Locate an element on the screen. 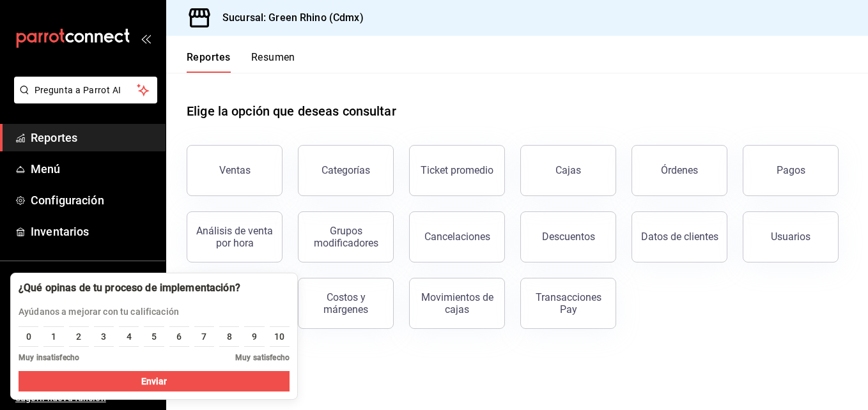 The height and width of the screenshot is (410, 868). button: Transacciones Pay is located at coordinates (568, 303).